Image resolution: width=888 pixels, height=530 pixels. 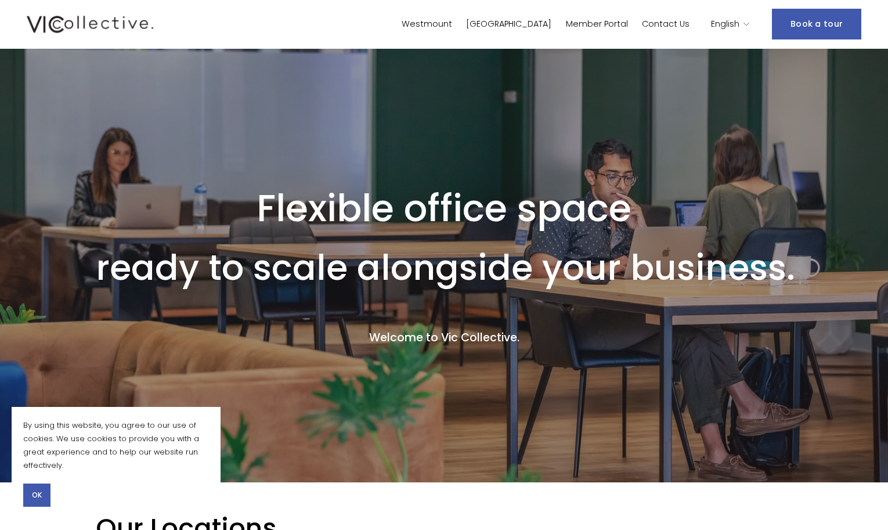 What do you see at coordinates (445, 268) in the screenshot?
I see `h1: ready to scale alongside your business.` at bounding box center [445, 268].